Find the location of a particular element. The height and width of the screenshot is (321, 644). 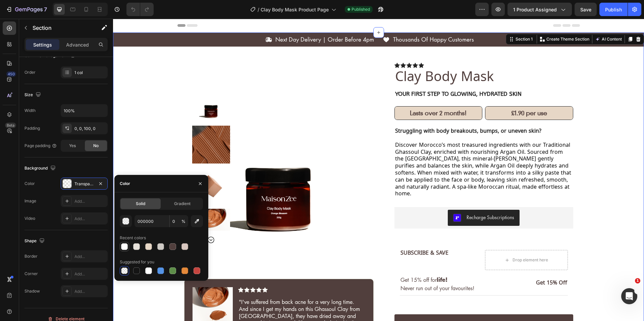

span: Get 15% Off is located at coordinates (438, 265).